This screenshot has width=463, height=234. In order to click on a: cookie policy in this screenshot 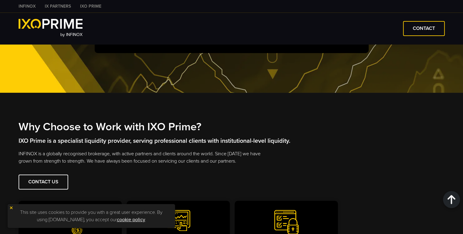, I will do `click(131, 219)`.